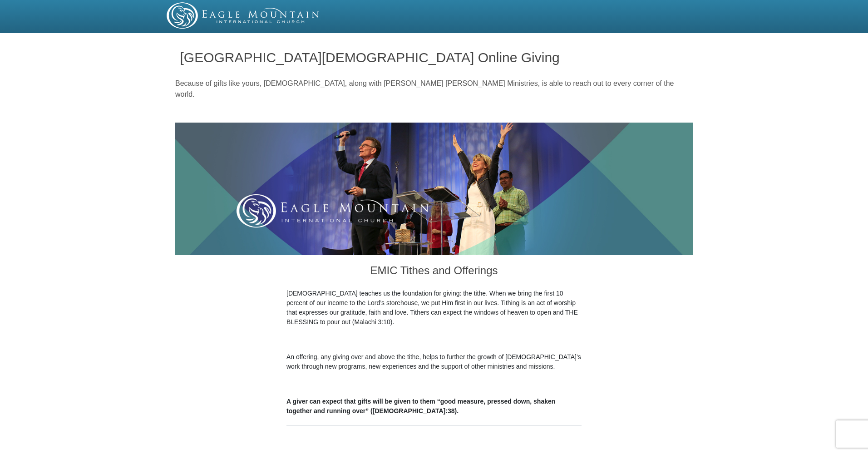  I want to click on img: EMIC, so click(244, 16).